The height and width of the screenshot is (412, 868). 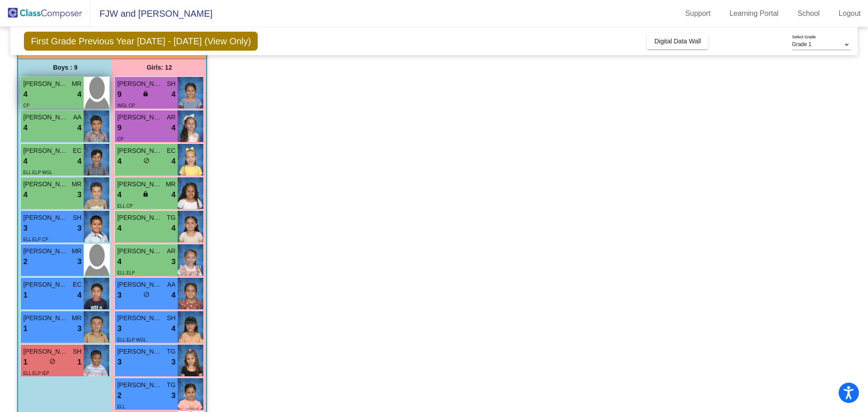 I want to click on button: Digital Data Wall, so click(x=677, y=41).